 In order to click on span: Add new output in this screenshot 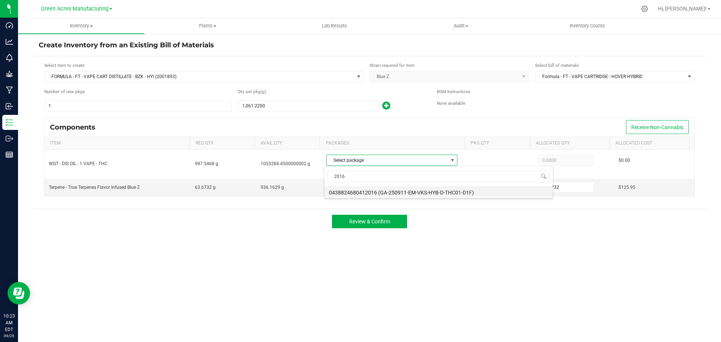, I will do `click(384, 107)`.